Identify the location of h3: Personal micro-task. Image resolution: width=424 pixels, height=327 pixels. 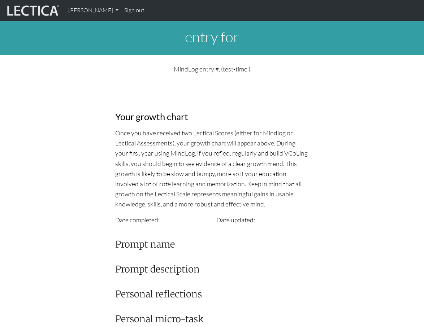
(212, 319).